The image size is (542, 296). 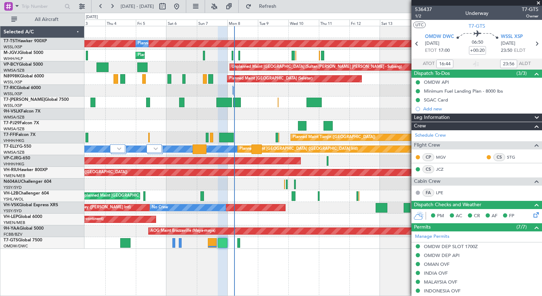 I want to click on span: 17:00, so click(x=444, y=51).